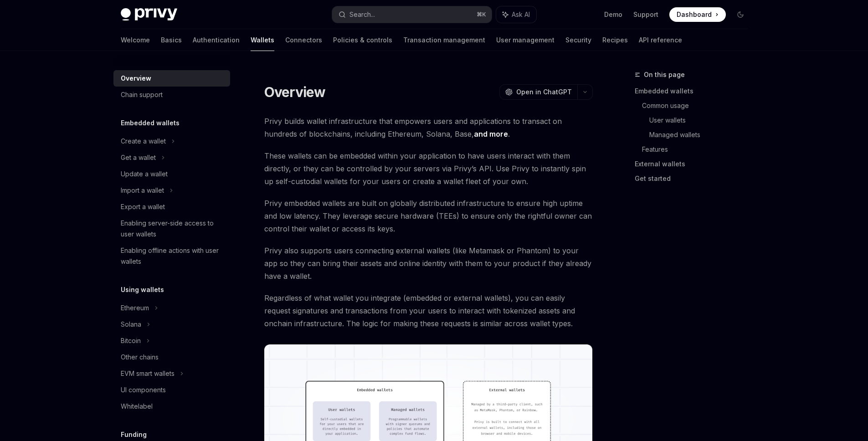 The width and height of the screenshot is (868, 441). I want to click on a: Welcome, so click(135, 40).